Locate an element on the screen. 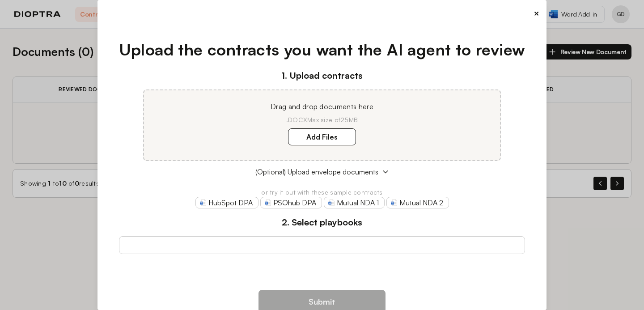  a: HubSpot DPA is located at coordinates (227, 203).